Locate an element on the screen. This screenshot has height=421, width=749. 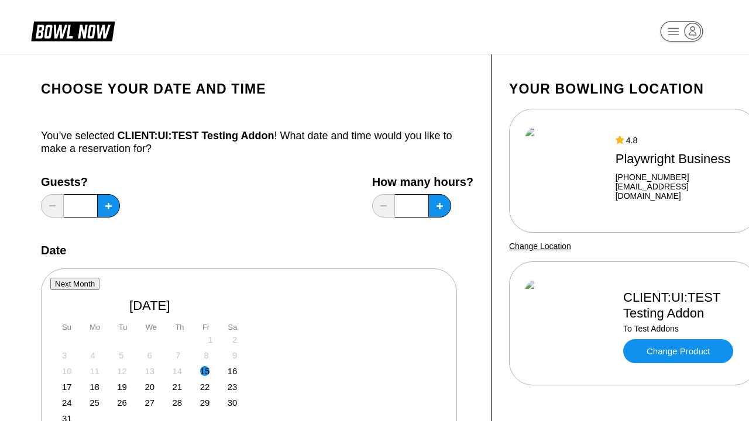
div: Choose Tuesday, August 26th, 2025 is located at coordinates (122, 403).